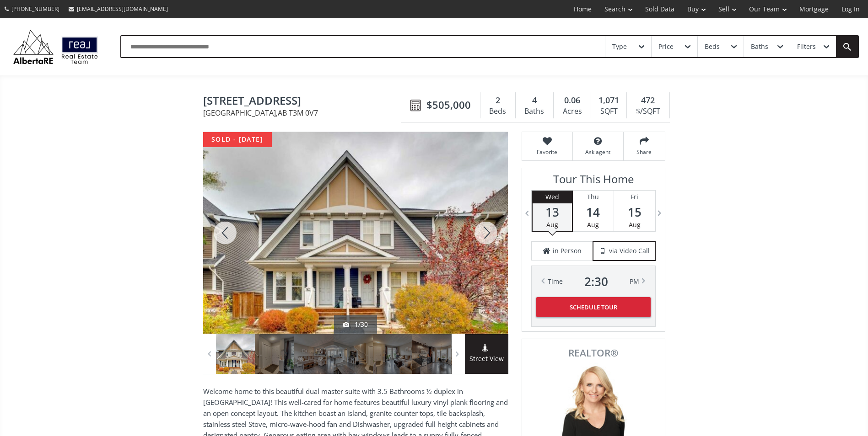 This screenshot has height=436, width=868. Describe the element at coordinates (629, 251) in the screenshot. I see `span: via Video Call` at that location.